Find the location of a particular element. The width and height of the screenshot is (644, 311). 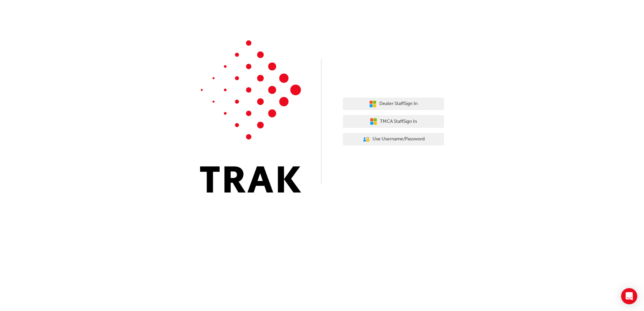

button: Dealer StaffSign In is located at coordinates (394, 104).